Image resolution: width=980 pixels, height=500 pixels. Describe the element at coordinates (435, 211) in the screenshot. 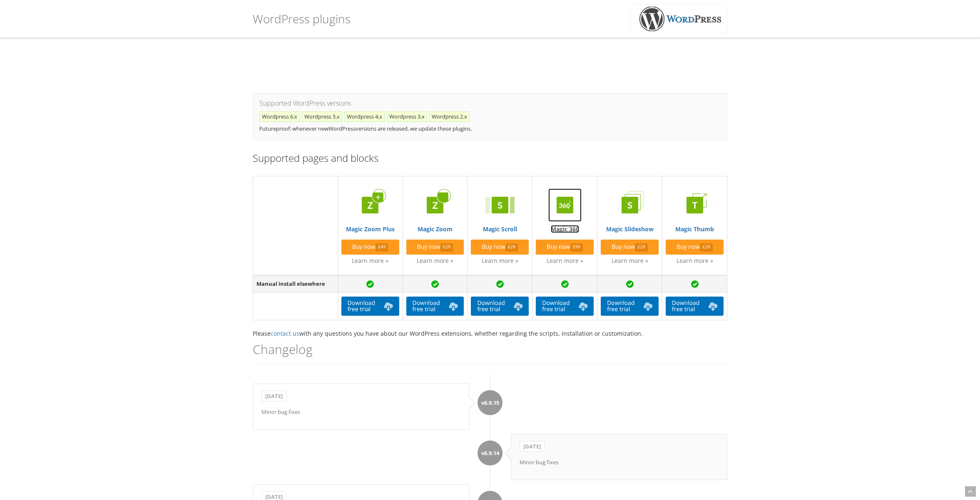

I see `a: Magic Zoom` at that location.